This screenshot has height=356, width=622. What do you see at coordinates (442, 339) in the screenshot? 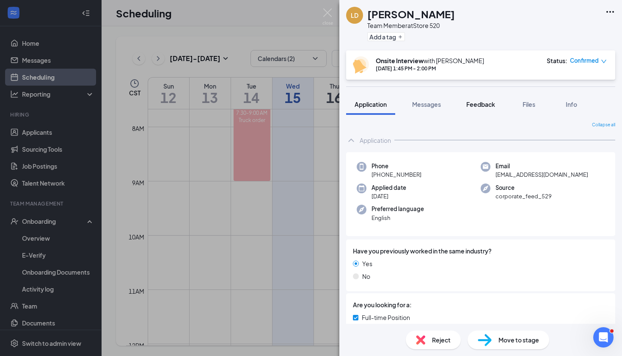
I see `span: Reject` at bounding box center [442, 339].